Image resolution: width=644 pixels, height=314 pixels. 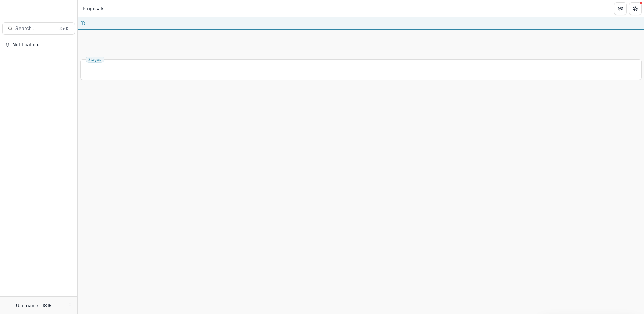 What do you see at coordinates (35, 28) in the screenshot?
I see `span: Search...` at bounding box center [35, 28].